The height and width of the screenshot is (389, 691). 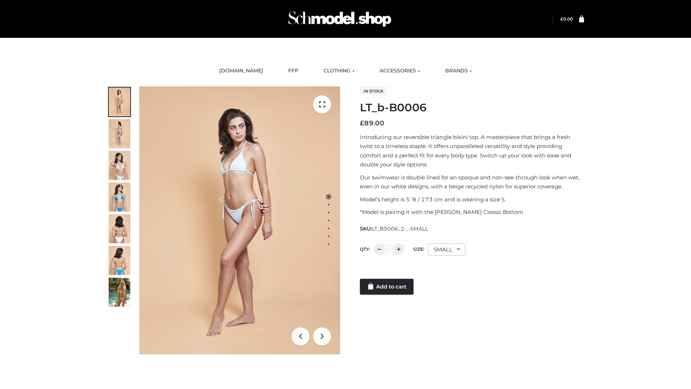 What do you see at coordinates (472, 182) in the screenshot?
I see `p: Our swimwear is double lined for an opaque and non-see-through look when wet, even in our white d...` at bounding box center [472, 182].